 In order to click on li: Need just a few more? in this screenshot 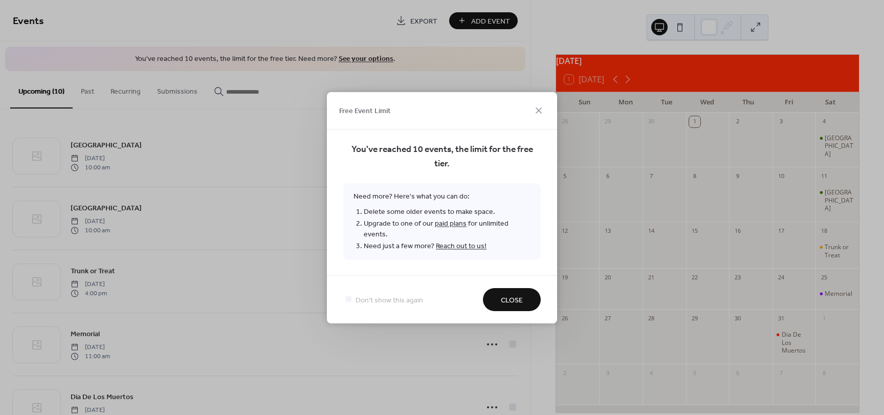, I will do `click(447, 245)`.